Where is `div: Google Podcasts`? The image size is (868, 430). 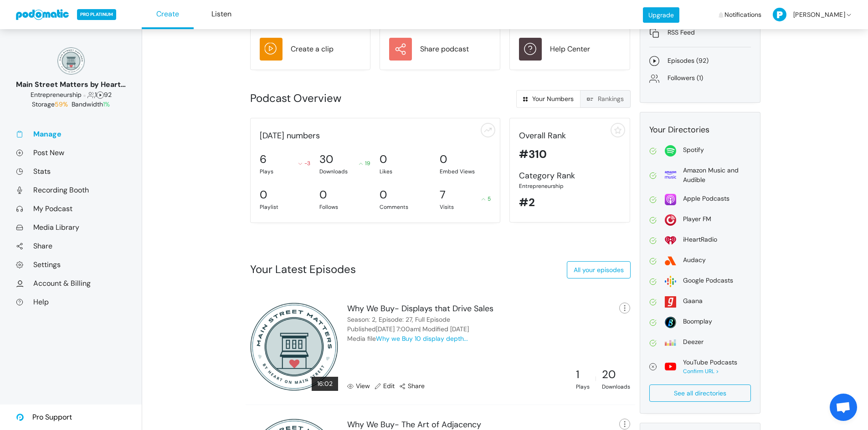
div: Google Podcasts is located at coordinates (708, 280).